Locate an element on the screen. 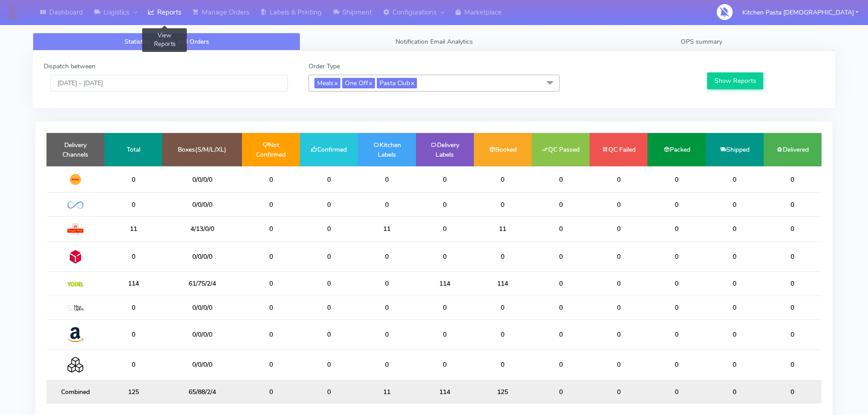 The height and width of the screenshot is (415, 868). span: Notification Email Analytics is located at coordinates (434, 41).